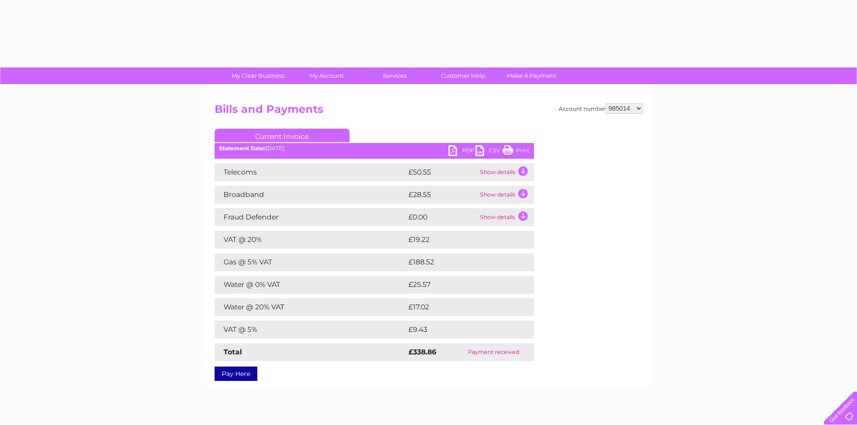 Image resolution: width=857 pixels, height=425 pixels. I want to click on td: £0.00, so click(442, 217).